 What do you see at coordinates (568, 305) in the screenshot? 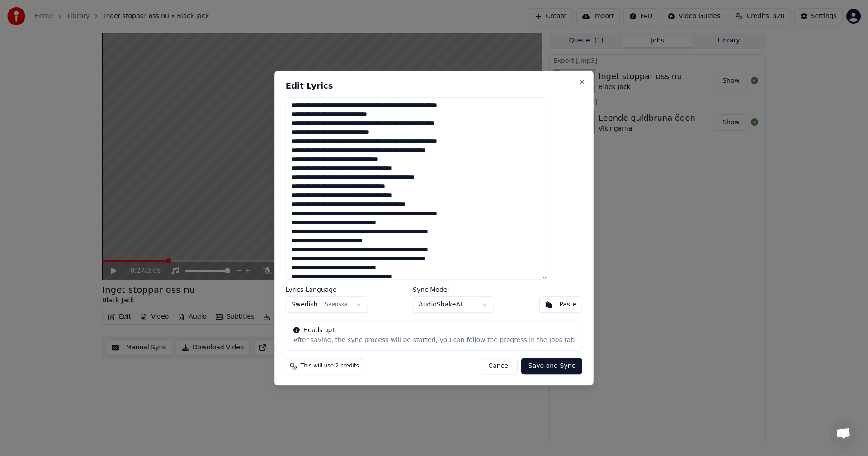
I see `div: Paste` at bounding box center [568, 305].